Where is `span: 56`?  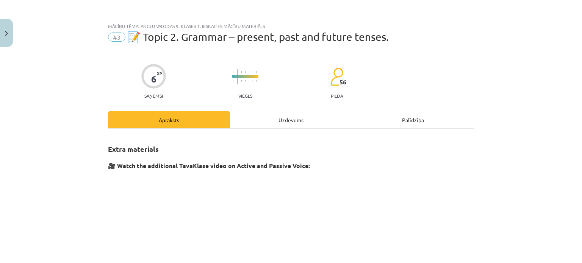
span: 56 is located at coordinates (343, 82).